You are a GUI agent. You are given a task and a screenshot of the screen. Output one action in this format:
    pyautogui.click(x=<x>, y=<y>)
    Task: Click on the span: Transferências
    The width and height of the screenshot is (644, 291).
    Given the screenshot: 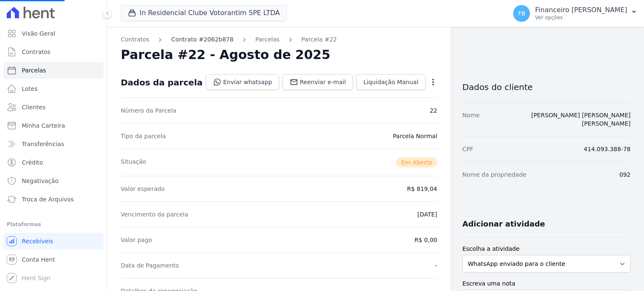 What is the action you would take?
    pyautogui.click(x=43, y=144)
    